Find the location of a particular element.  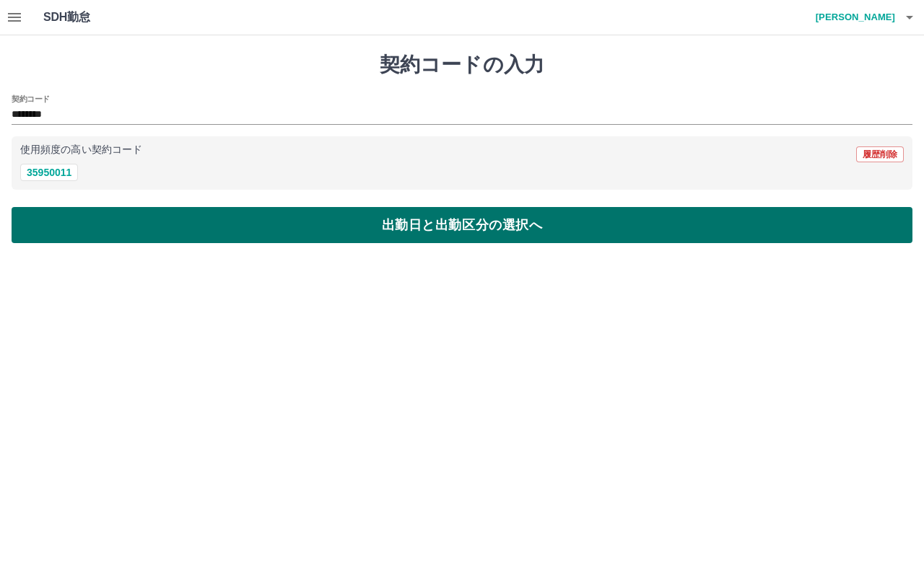

button: 出勤日と出勤区分の選択へ is located at coordinates (462, 225).